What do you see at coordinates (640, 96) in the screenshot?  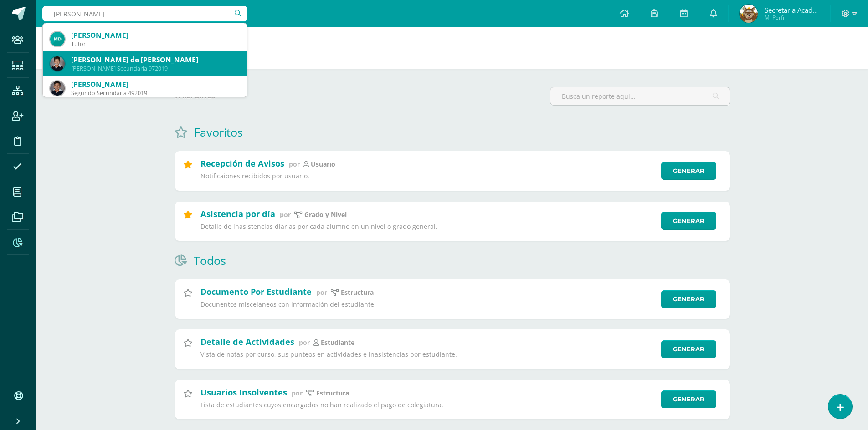 I see `input: Busca un reporte aquí...` at bounding box center [640, 96].